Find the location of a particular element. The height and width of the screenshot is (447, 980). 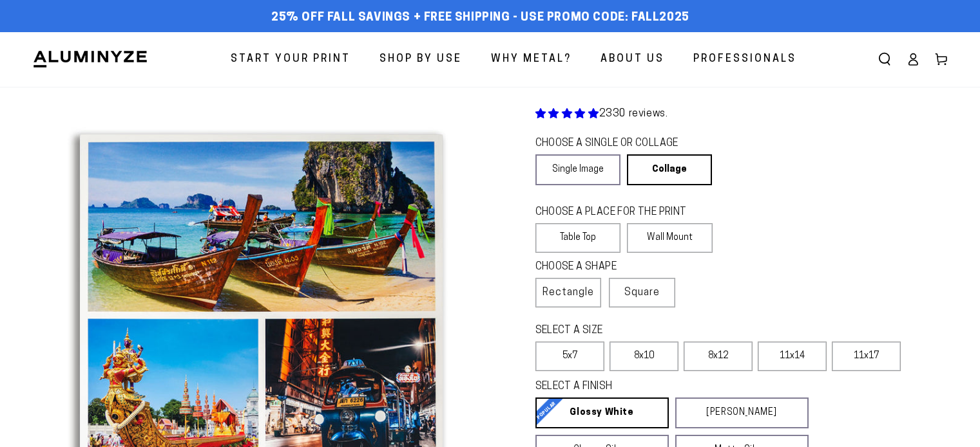

legend: CHOOSE A SHAPE is located at coordinates (599, 267).